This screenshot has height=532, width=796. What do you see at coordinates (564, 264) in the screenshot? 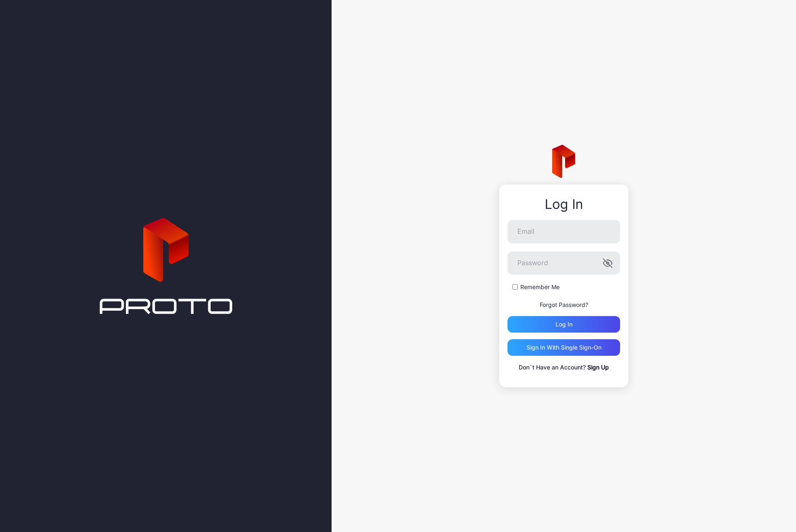
I see `input: Password` at bounding box center [564, 264].